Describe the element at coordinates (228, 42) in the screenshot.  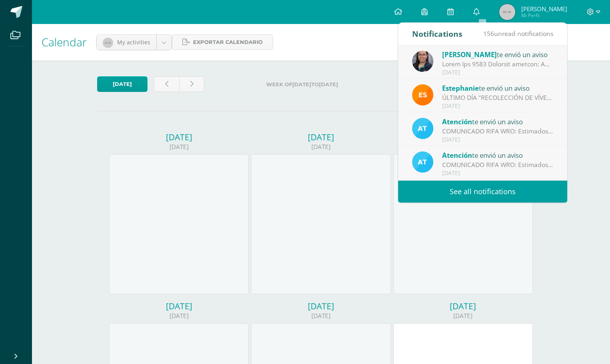
I see `span: Exportar calendario` at that location.